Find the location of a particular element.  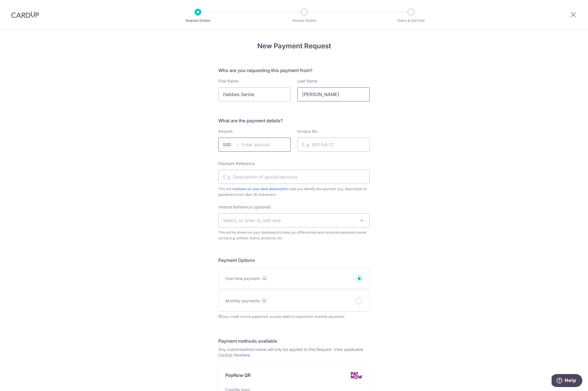

label: Payment Reference is located at coordinates (236, 164).